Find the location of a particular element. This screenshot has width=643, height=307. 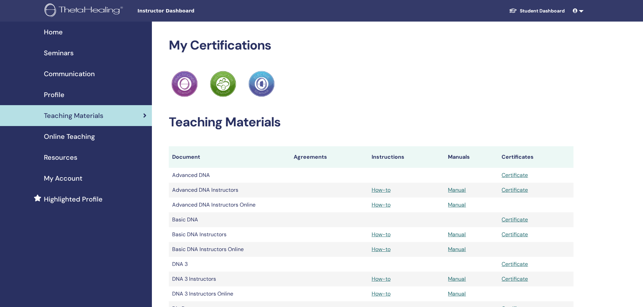

td: Basic DNA Instructors is located at coordinates (229, 235).